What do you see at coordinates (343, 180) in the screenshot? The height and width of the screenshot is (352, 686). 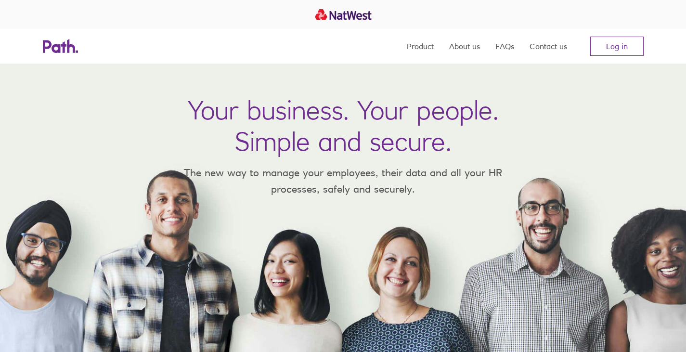 I see `p: The new way to manage your employees, their data and all your HR processes, safely and securely.` at bounding box center [343, 180].